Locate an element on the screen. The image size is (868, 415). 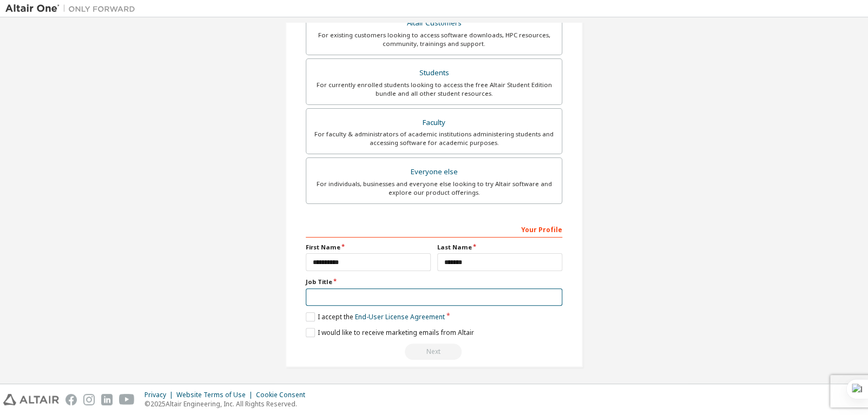
div: Faculty is located at coordinates (434, 123).